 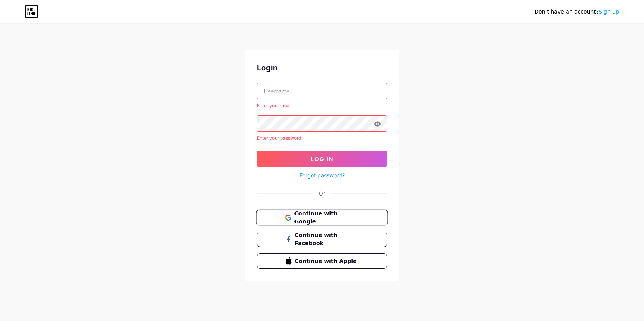 What do you see at coordinates (322, 193) in the screenshot?
I see `div: Or` at bounding box center [322, 193].